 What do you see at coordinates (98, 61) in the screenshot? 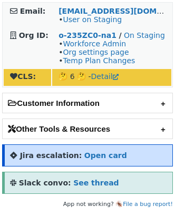
I see `a: Temp Plan Changes` at bounding box center [98, 61].